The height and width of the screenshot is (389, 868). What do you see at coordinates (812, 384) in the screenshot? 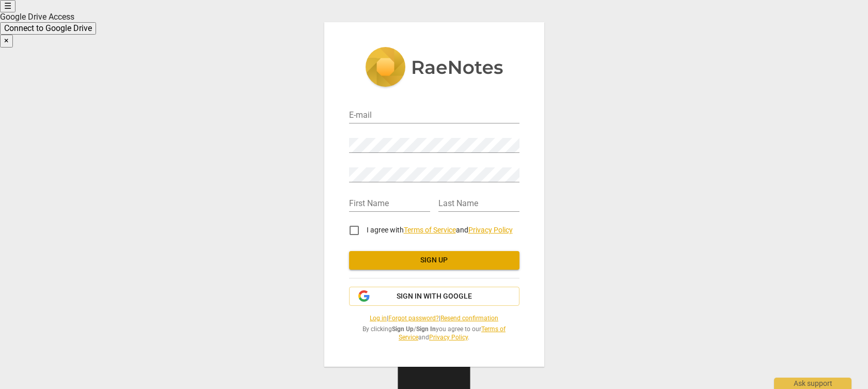
I see `div: Ask support` at bounding box center [812, 384].